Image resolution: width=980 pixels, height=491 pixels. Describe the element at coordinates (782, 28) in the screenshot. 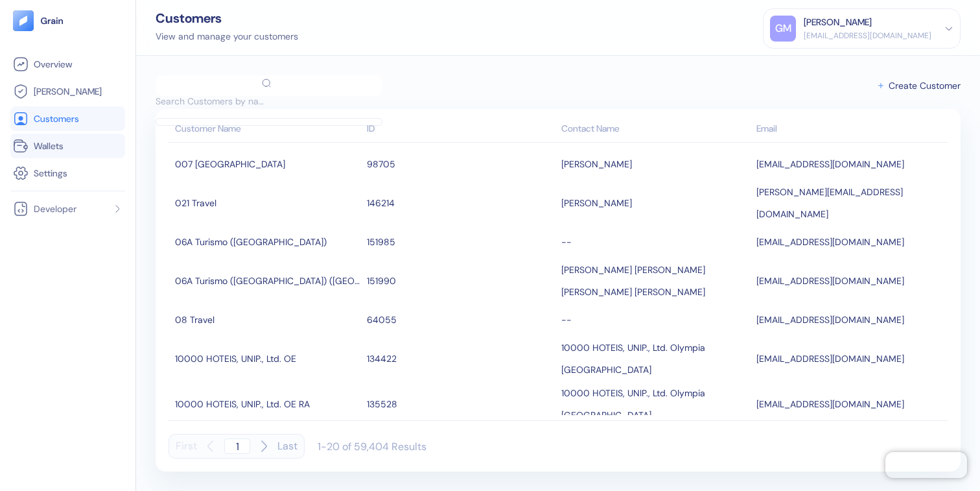

I see `div: GM` at that location.